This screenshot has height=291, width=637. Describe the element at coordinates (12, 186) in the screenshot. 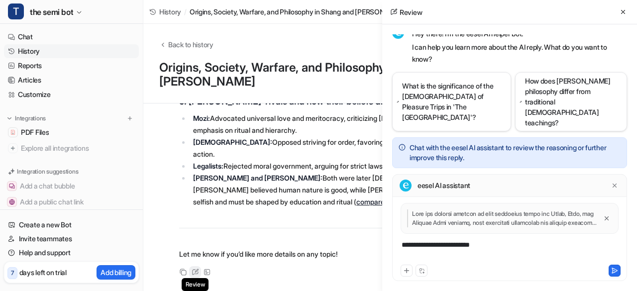

I see `img: Add a chat bubble` at that location.